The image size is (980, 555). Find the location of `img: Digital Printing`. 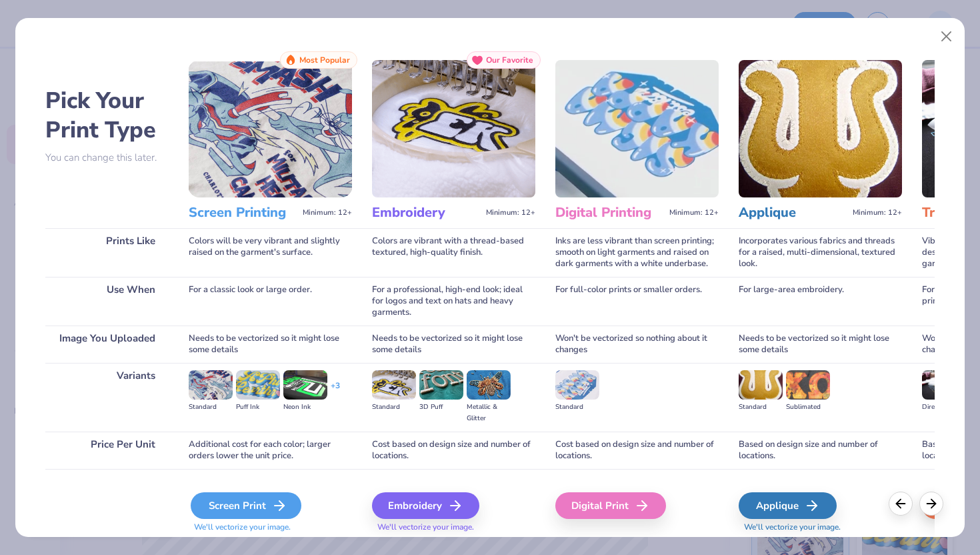

img: Digital Printing is located at coordinates (636, 128).